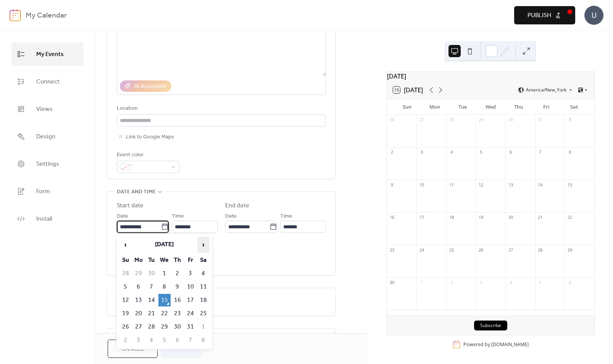 The image size is (613, 364). Describe the element at coordinates (569, 185) in the screenshot. I see `div: 15` at that location.